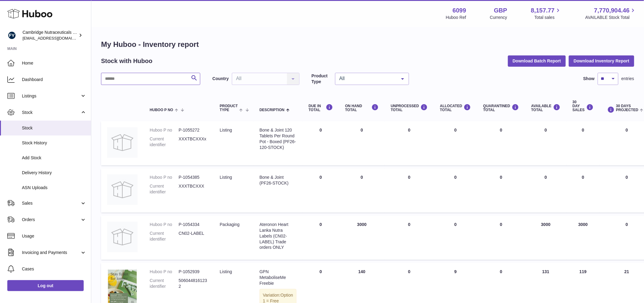 This screenshot has width=644, height=303. What do you see at coordinates (193, 225) in the screenshot?
I see `dd: P-1054334` at bounding box center [193, 225].